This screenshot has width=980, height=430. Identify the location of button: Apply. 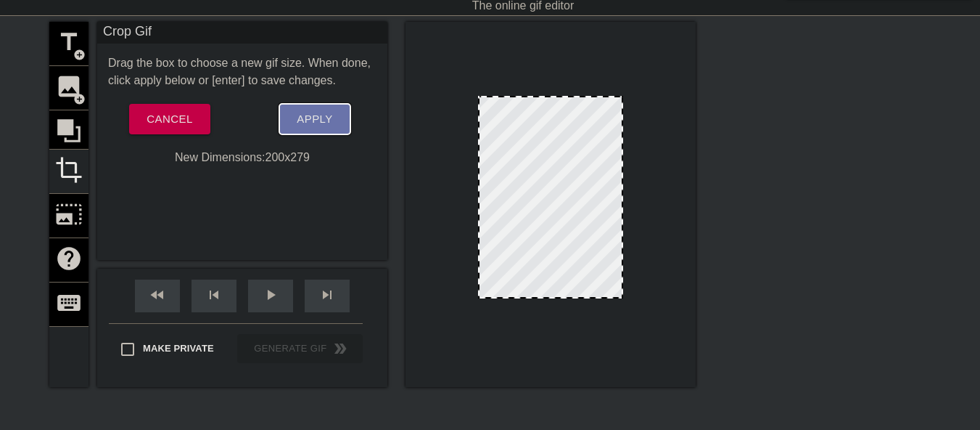
(314, 119).